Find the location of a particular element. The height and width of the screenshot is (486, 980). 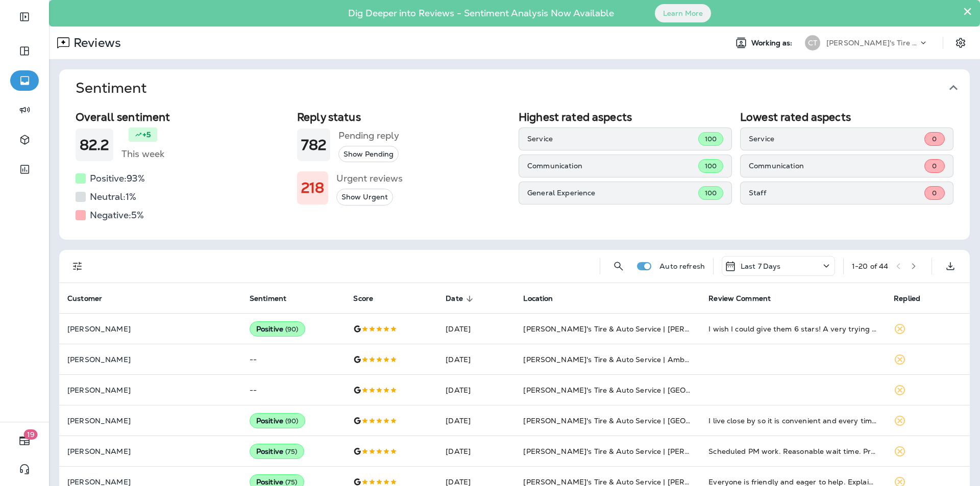

button: Settings is located at coordinates (960, 43).